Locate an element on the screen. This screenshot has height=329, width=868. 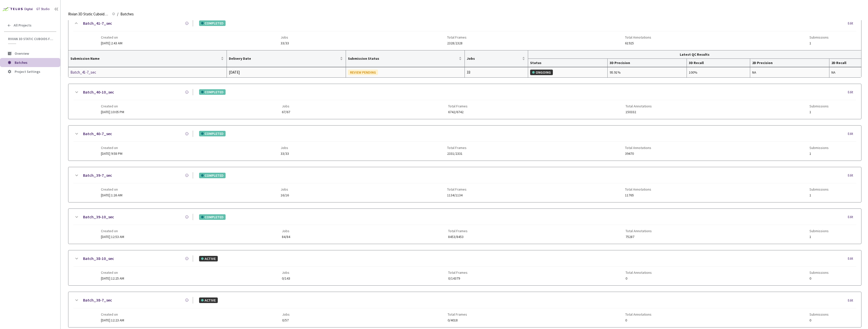
span: 0/57 is located at coordinates (286, 320).